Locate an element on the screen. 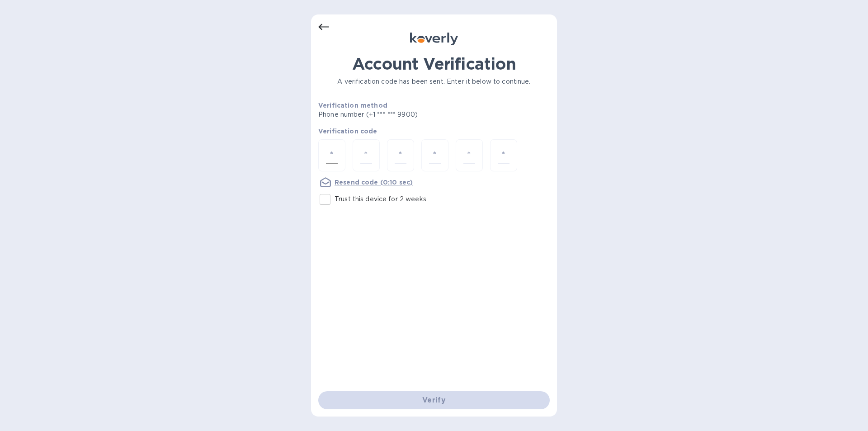  p: Trust this device for 2 weeks is located at coordinates (380, 199).